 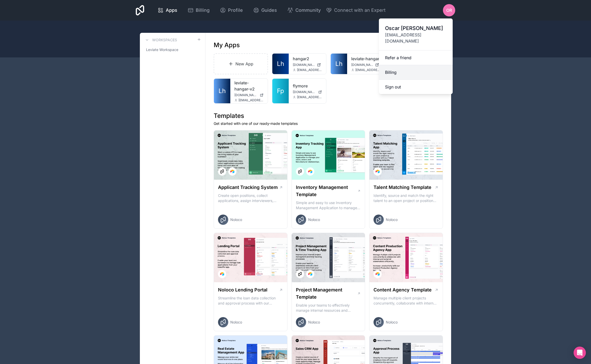 I want to click on h1: Content Agency Template, so click(x=402, y=290).